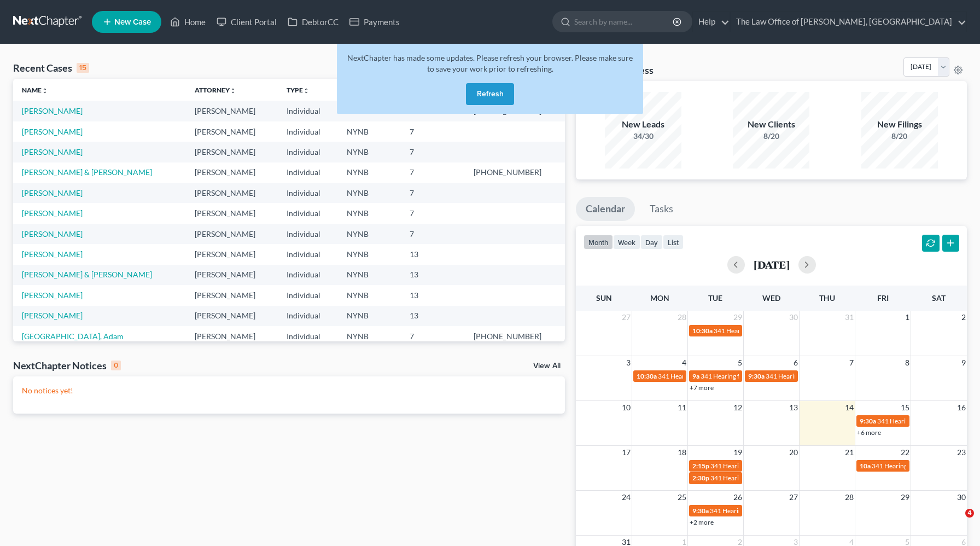  Describe the element at coordinates (869, 433) in the screenshot. I see `a: +6 more` at that location.